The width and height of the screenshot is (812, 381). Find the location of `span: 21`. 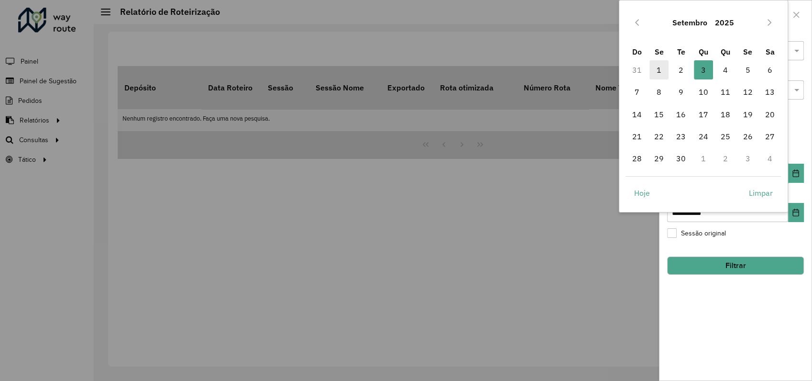

span: 21 is located at coordinates (637, 136).